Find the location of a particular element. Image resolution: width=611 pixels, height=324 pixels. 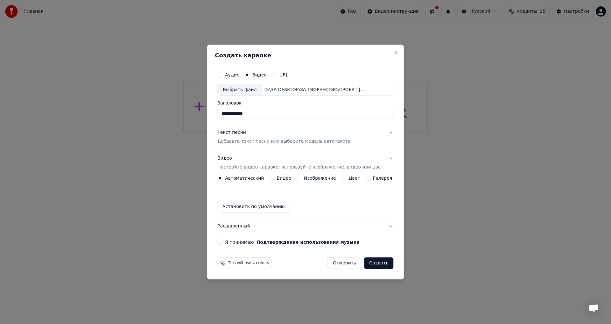

div: Видео is located at coordinates (300, 163).